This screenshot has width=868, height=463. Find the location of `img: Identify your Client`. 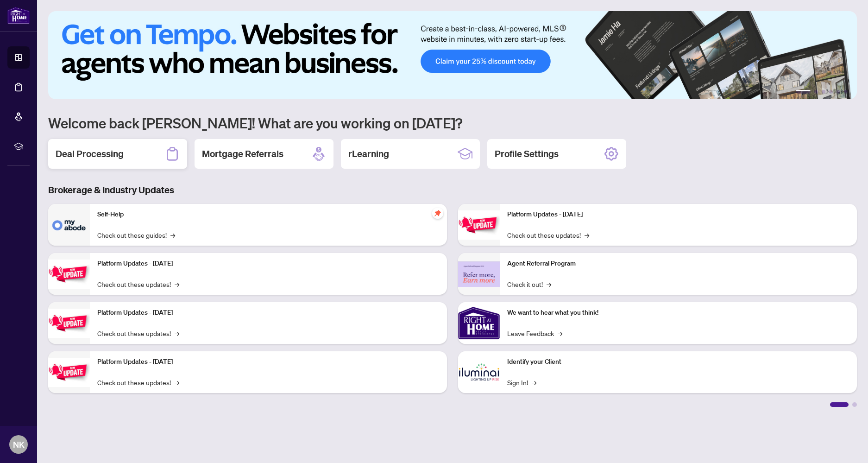

img: Identify your Client is located at coordinates (479, 372).